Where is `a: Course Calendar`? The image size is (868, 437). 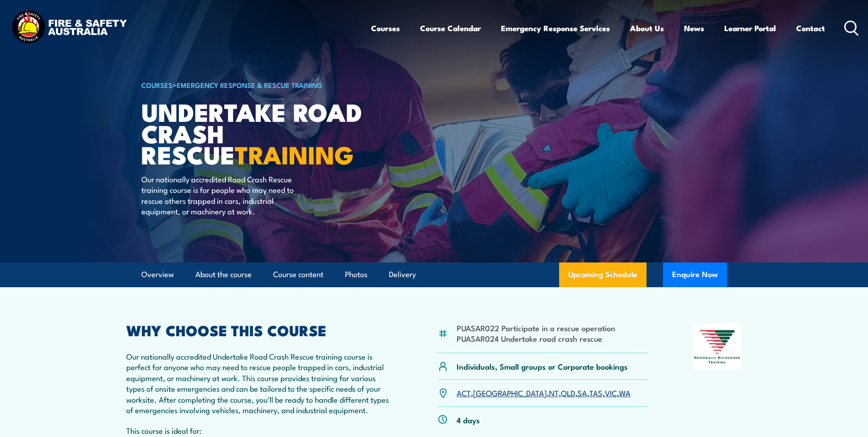 a: Course Calendar is located at coordinates (450, 28).